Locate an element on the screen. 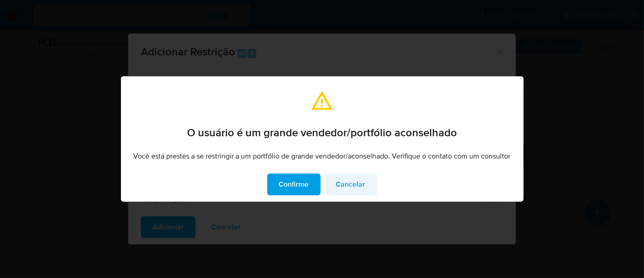 The height and width of the screenshot is (278, 644). p: Você está prestes a se restringir a um portfólio de grande vendedor/aconselhado. Verifique o cont... is located at coordinates (322, 156).